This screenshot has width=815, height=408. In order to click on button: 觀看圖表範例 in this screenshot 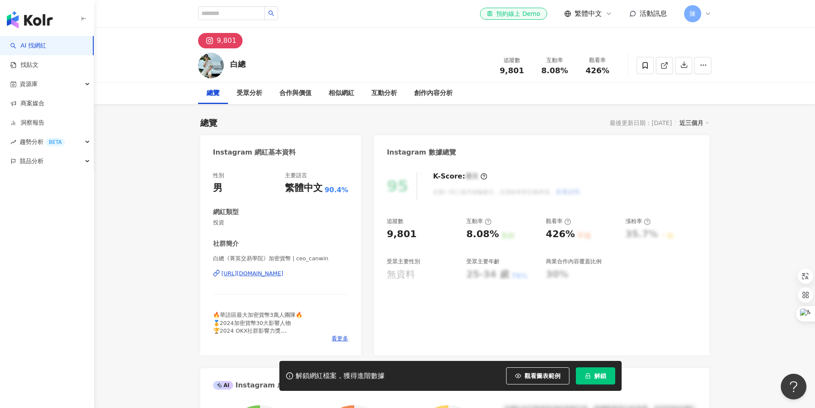, I will do `click(538, 376)`.